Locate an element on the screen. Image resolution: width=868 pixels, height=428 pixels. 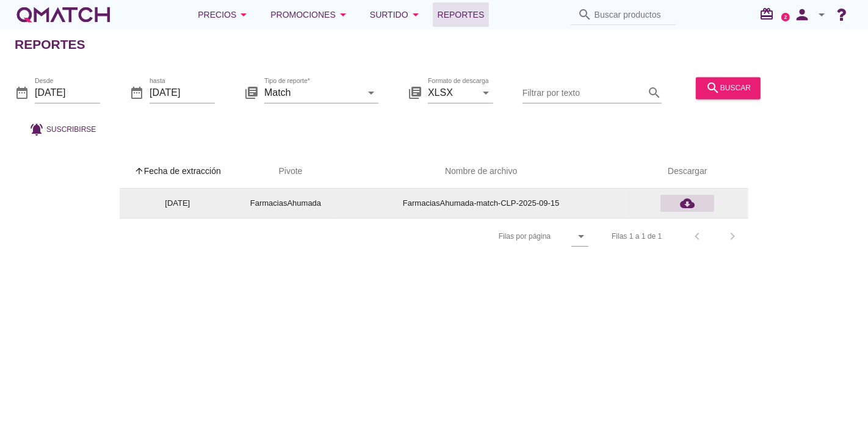
button: Precios is located at coordinates (224, 14).